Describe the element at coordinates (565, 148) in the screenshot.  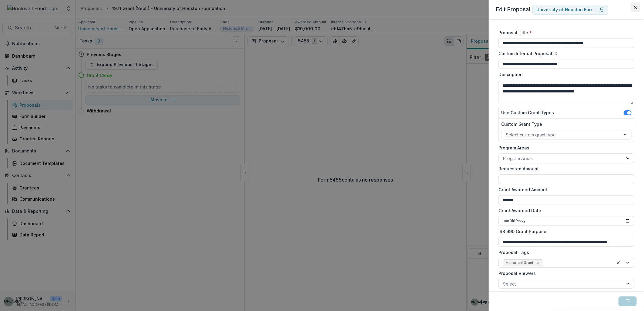
I see `label: Program Areas` at that location.